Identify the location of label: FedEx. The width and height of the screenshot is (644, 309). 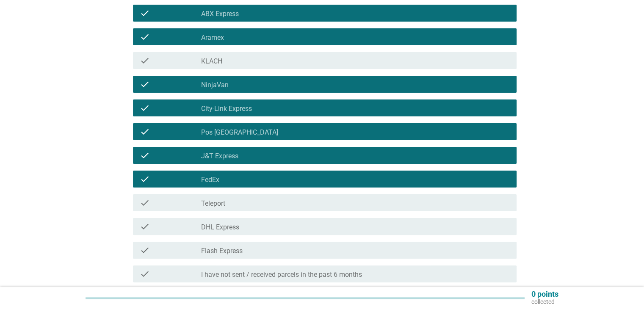
(210, 180).